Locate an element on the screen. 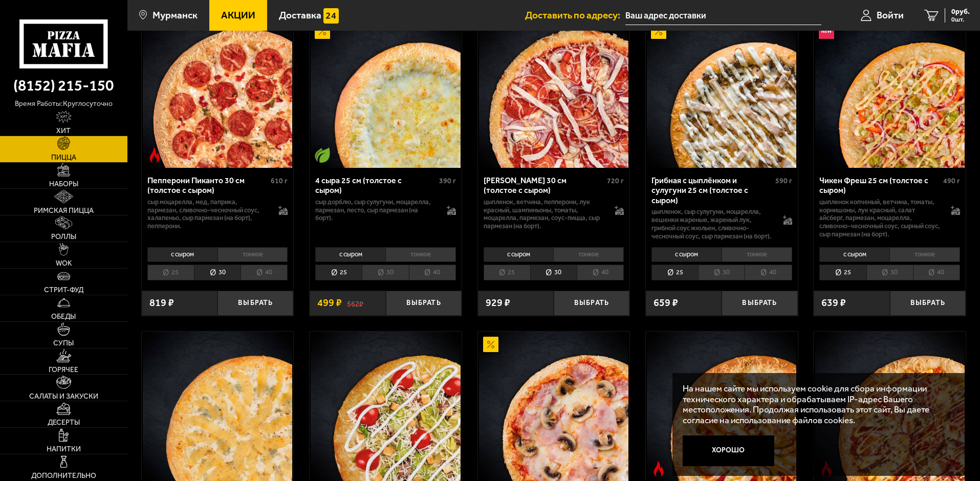 This screenshot has width=980, height=481. span: 720 г is located at coordinates (615, 181).